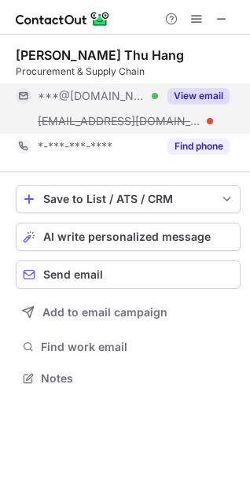 The width and height of the screenshot is (250, 502). I want to click on span: Find work email, so click(138, 347).